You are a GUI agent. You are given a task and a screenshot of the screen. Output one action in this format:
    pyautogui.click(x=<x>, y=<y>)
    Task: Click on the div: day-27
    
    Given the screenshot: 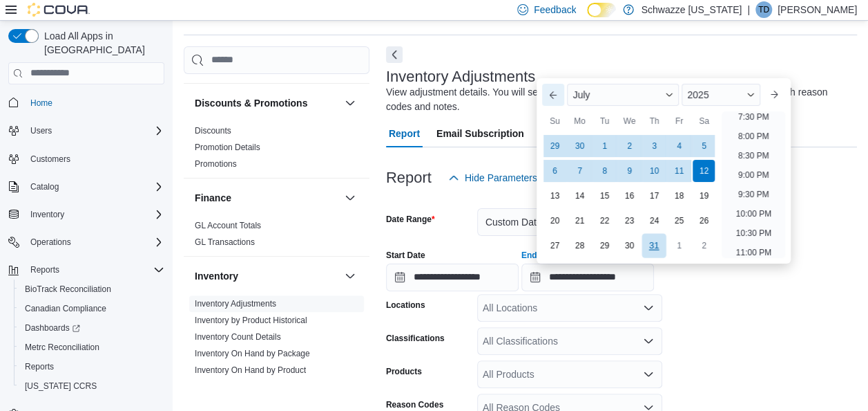 What is the action you would take?
    pyautogui.click(x=555, y=245)
    